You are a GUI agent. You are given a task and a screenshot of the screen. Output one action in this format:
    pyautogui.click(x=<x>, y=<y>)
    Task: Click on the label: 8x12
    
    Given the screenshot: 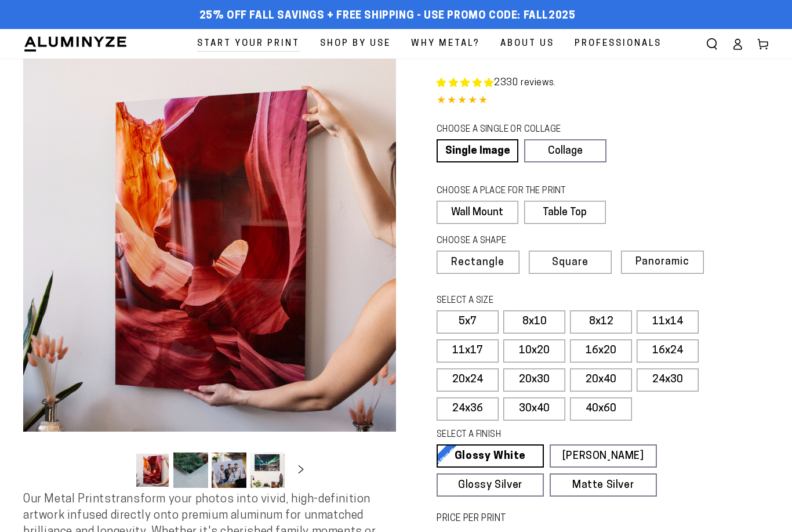 What is the action you would take?
    pyautogui.click(x=601, y=322)
    